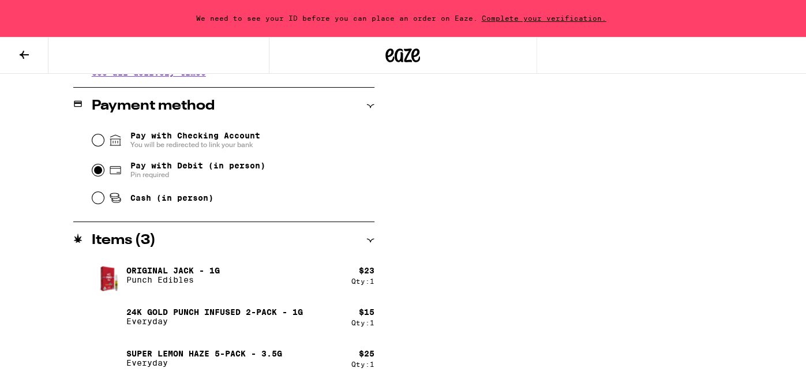 Image resolution: width=806 pixels, height=383 pixels. Describe the element at coordinates (366, 271) in the screenshot. I see `div: $ 23` at that location.